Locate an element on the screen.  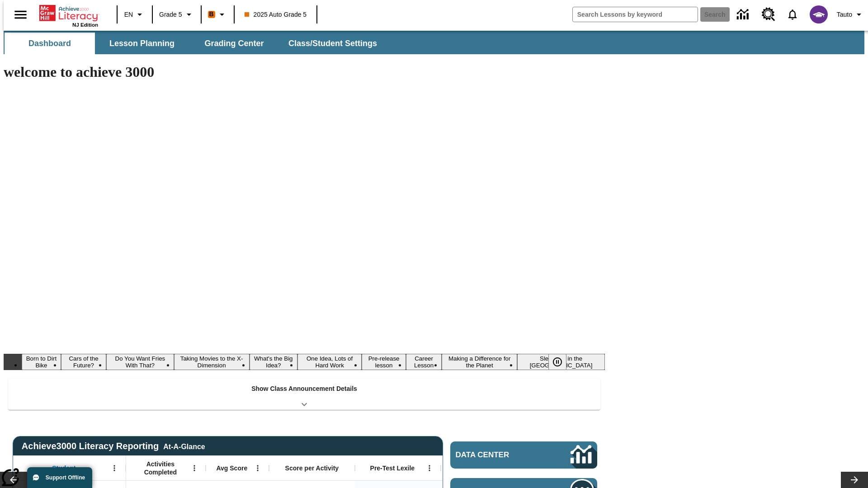
button: Slide 7 Pre-release lesson is located at coordinates (384, 362).